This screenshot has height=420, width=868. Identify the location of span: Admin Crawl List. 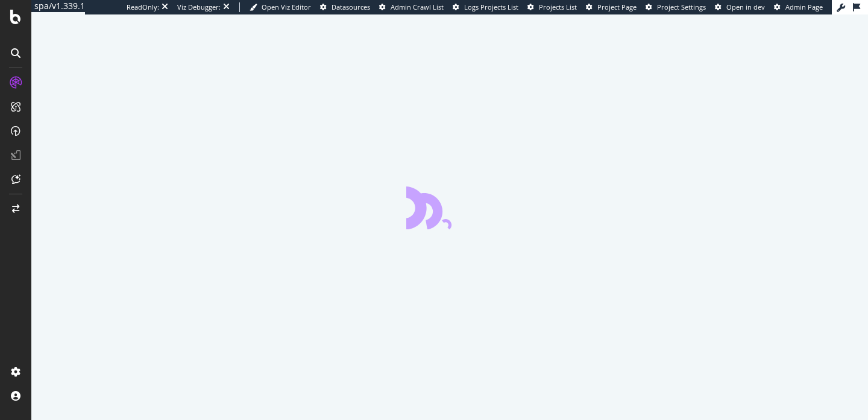
(417, 7).